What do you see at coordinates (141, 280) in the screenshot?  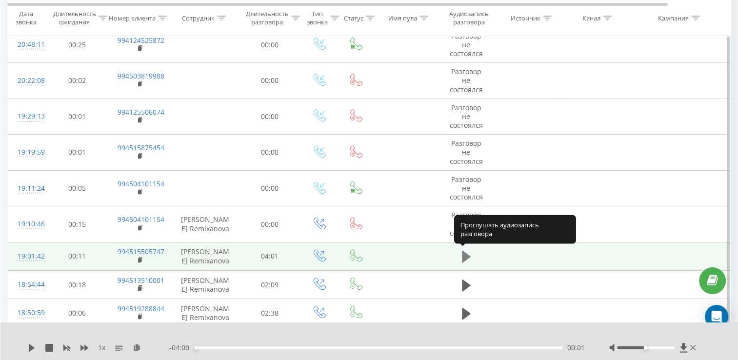 I see `a: 994513510001` at bounding box center [141, 280].